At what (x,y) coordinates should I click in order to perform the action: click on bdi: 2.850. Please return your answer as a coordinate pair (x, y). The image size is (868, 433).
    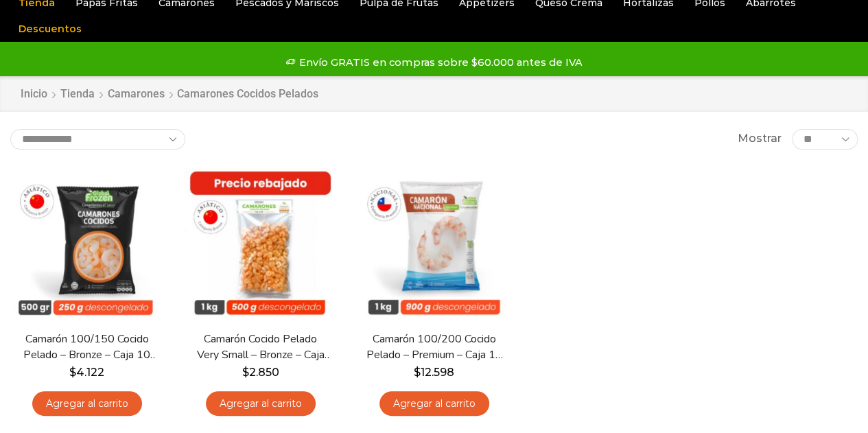
    Looking at the image, I should click on (261, 372).